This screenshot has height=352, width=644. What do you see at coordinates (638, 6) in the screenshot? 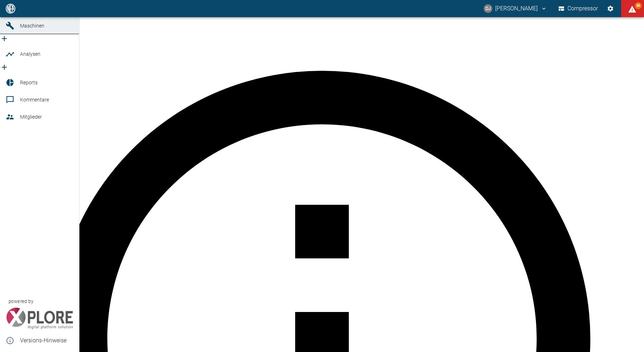
I see `span: 86` at bounding box center [638, 6].